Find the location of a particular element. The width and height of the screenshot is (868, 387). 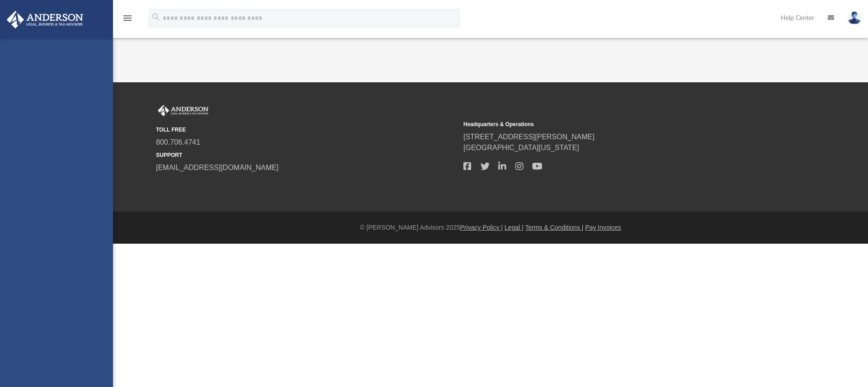

small: SUPPORT is located at coordinates (306, 155).